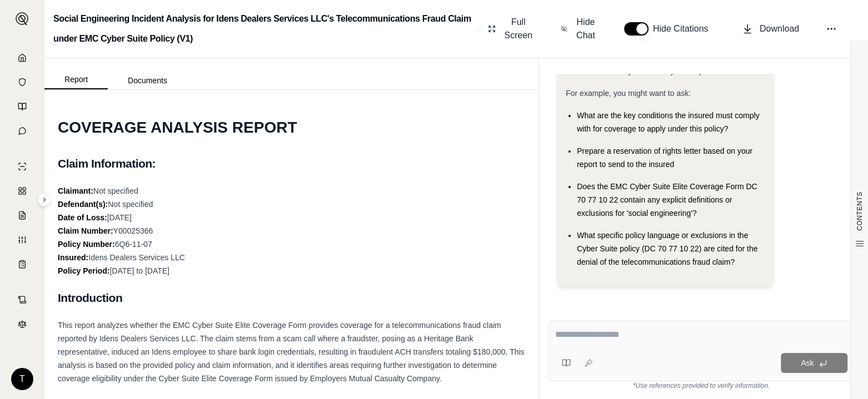  What do you see at coordinates (22, 19) in the screenshot?
I see `img: Expand sidebar` at bounding box center [22, 19].